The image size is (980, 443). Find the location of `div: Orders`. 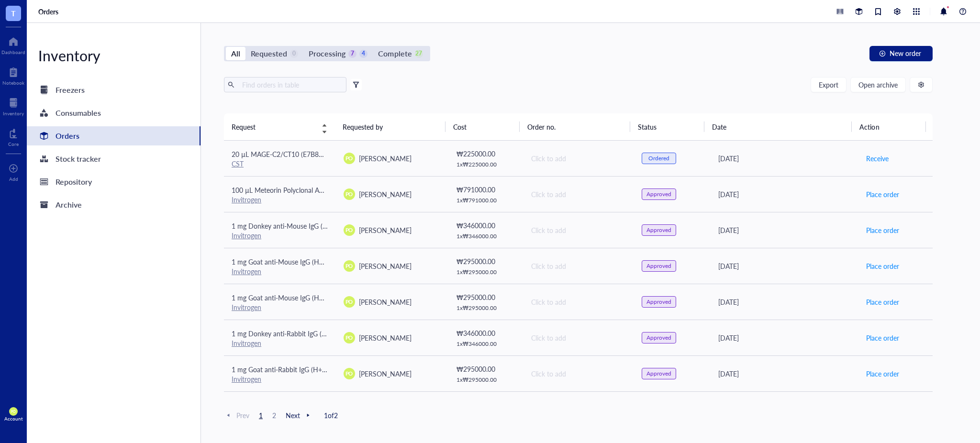

div: Orders is located at coordinates (67, 136).